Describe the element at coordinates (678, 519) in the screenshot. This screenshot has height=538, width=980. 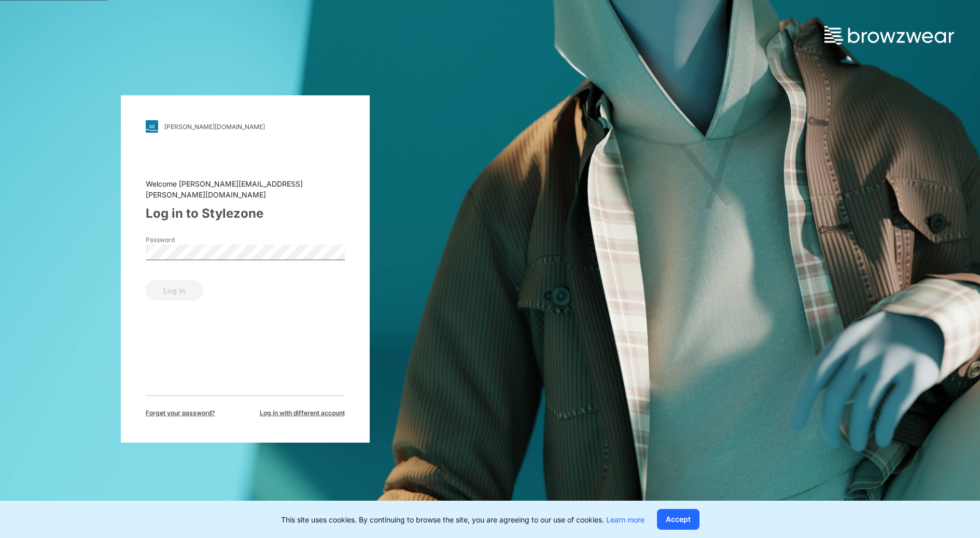
I see `button: Accept` at that location.